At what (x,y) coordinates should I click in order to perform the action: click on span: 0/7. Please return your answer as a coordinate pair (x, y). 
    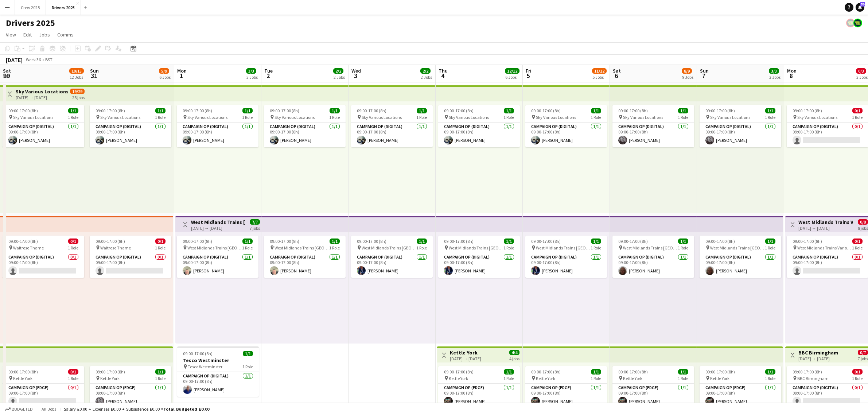
    Looking at the image, I should click on (863, 352).